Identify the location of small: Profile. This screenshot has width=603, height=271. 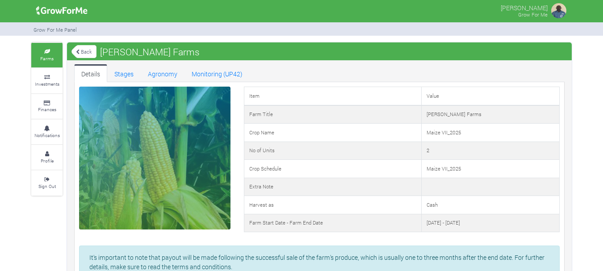
(47, 161).